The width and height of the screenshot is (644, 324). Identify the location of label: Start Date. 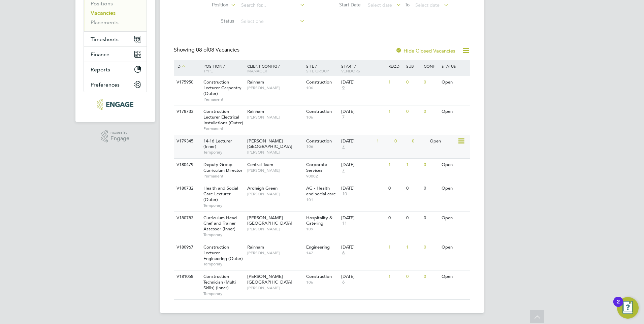
(341, 5).